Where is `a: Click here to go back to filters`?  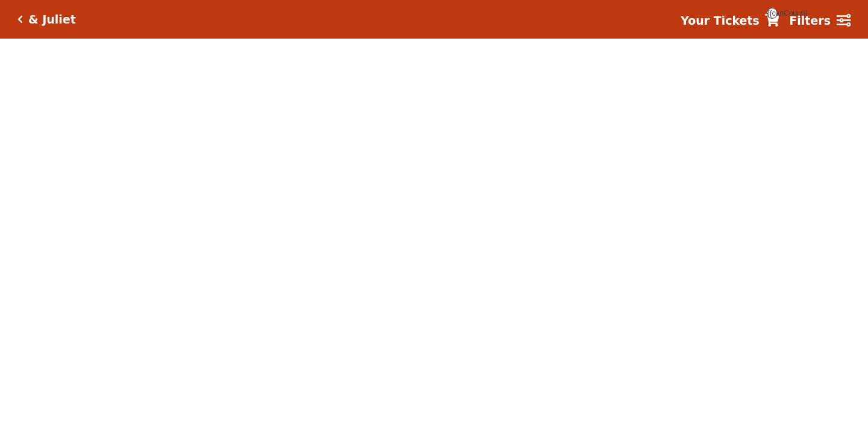
a: Click here to go back to filters is located at coordinates (20, 19).